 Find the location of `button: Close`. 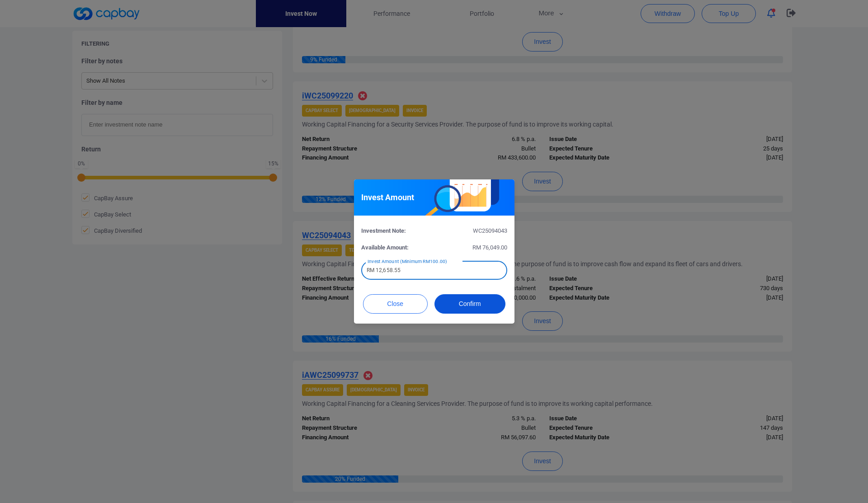

button: Close is located at coordinates (395, 304).